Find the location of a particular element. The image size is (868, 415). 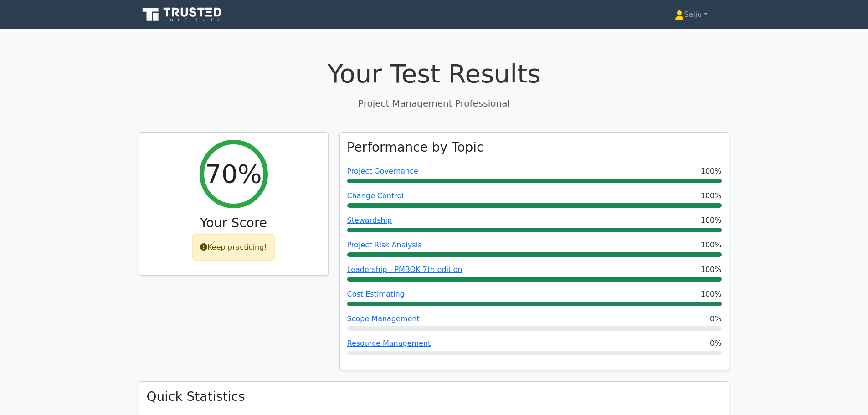

h3: Quick Statistics is located at coordinates (434, 397).